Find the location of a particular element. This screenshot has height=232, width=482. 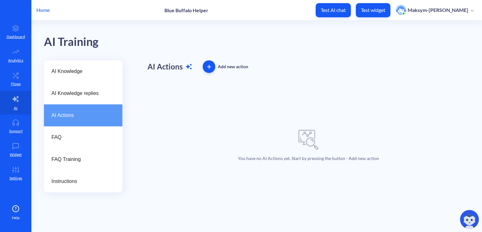

h1: AI Actions is located at coordinates (170, 67).